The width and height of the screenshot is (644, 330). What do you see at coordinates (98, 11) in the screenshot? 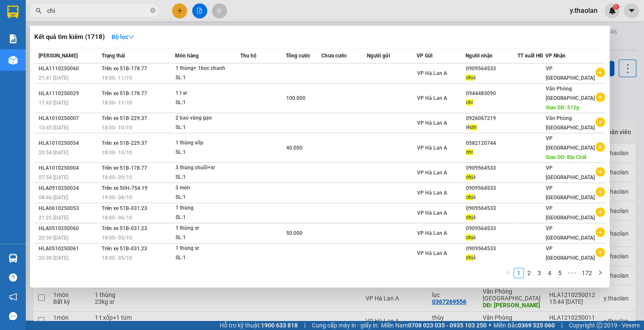
I see `input: Tìm tên, số ĐT hoặc mã đơn` at bounding box center [98, 11].